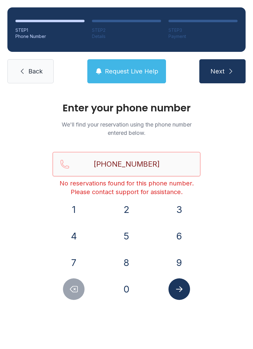  What do you see at coordinates (180, 290) in the screenshot?
I see `button: Submit lookup form` at bounding box center [180, 290].